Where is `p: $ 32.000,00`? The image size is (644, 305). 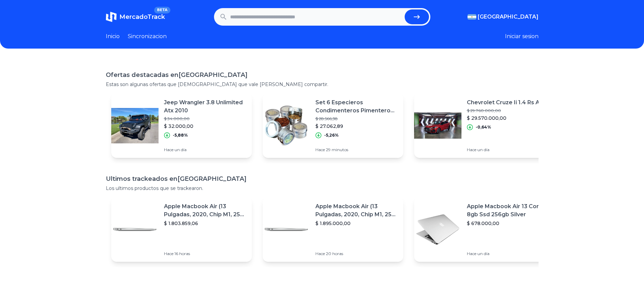 p: $ 32.000,00 is located at coordinates (205, 126).